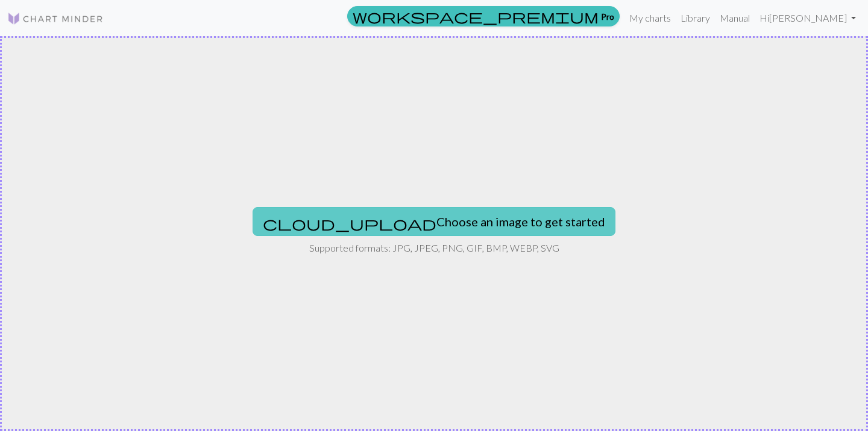  Describe the element at coordinates (695, 18) in the screenshot. I see `a: Library` at that location.